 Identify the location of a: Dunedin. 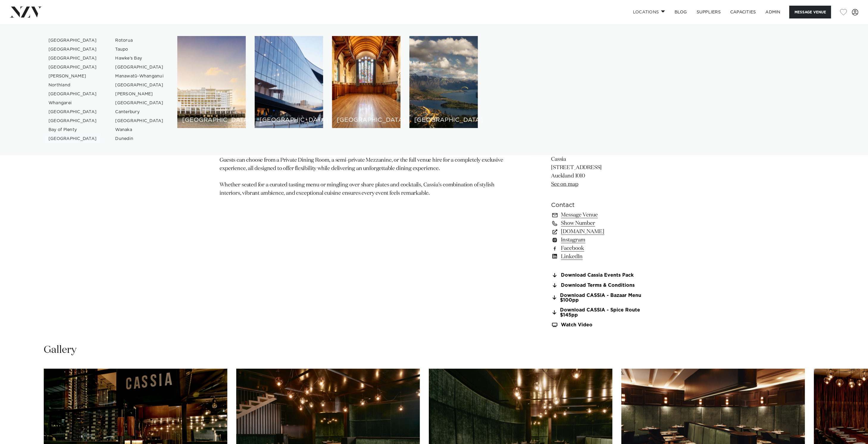
(139, 139).